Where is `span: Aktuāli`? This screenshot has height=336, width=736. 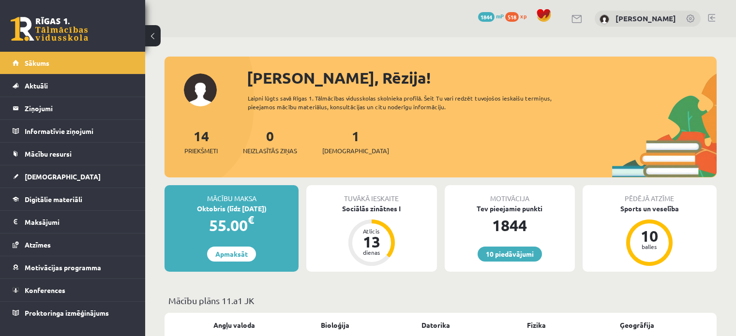
span: Aktuāli is located at coordinates (36, 86).